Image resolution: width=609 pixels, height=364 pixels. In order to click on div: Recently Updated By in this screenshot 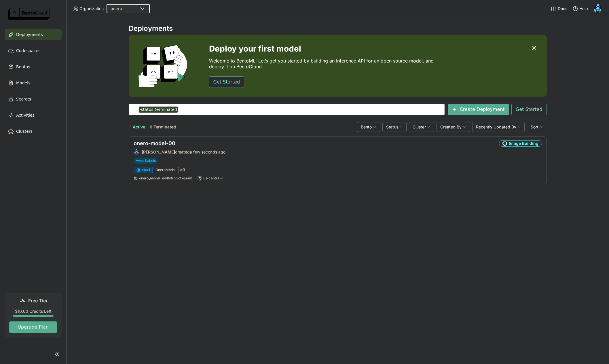, I will do `click(498, 127)`.